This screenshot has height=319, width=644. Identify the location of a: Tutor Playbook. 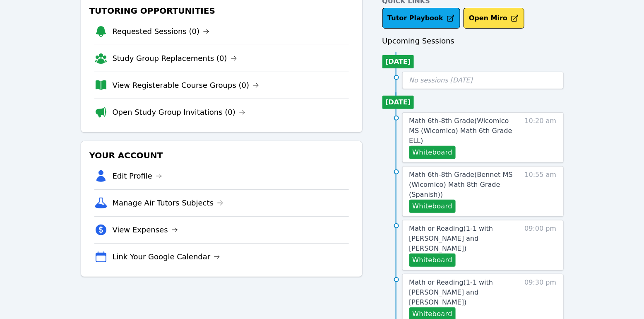
(421, 19).